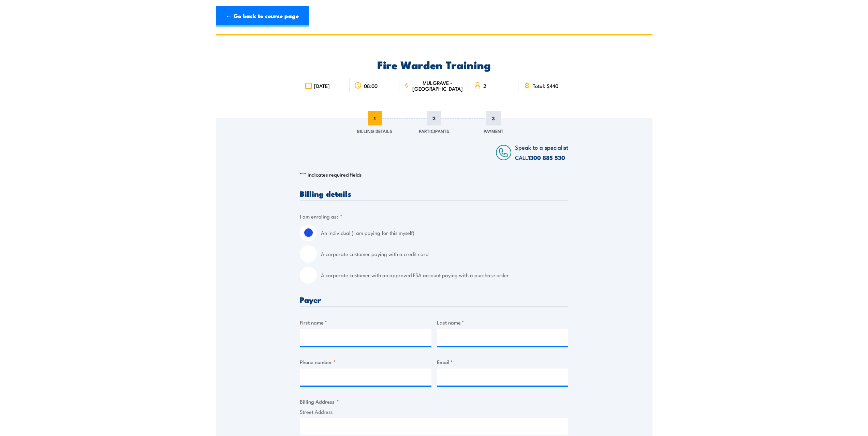  Describe the element at coordinates (546, 157) in the screenshot. I see `a: 1300 885 530` at that location.